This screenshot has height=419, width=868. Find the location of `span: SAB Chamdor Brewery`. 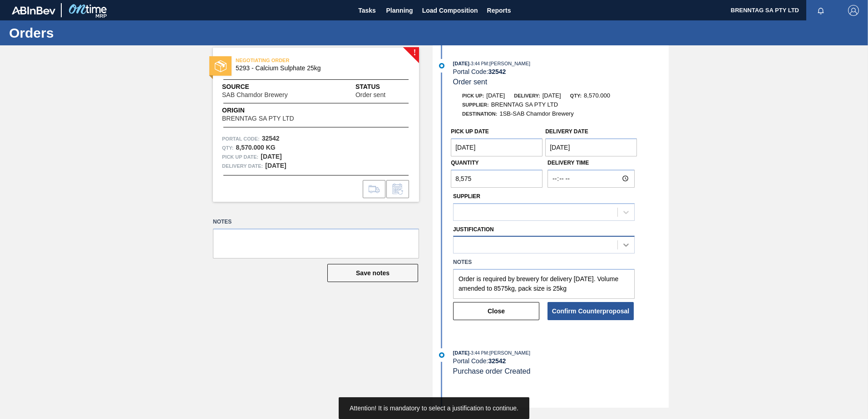

span: SAB Chamdor Brewery is located at coordinates (254, 95).